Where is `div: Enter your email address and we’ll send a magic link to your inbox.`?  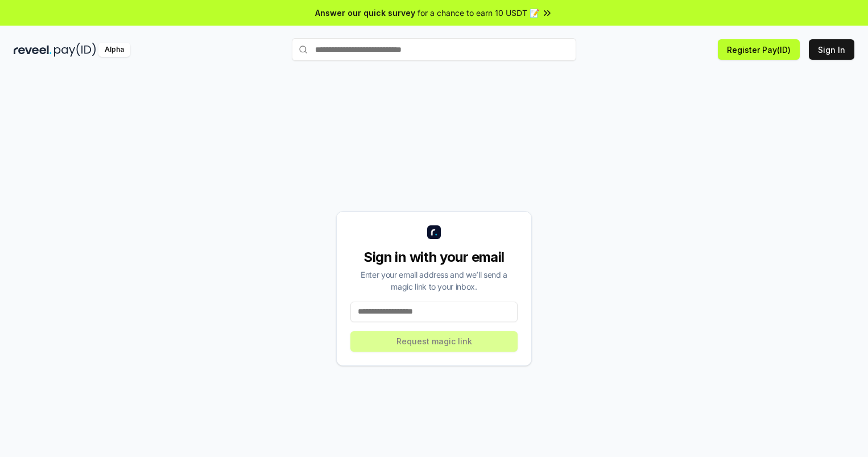 div: Enter your email address and we’ll send a magic link to your inbox. is located at coordinates (434, 281).